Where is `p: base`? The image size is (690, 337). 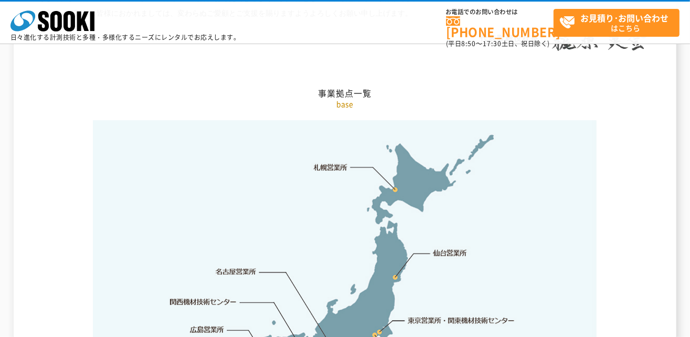
p: base is located at coordinates (345, 104).